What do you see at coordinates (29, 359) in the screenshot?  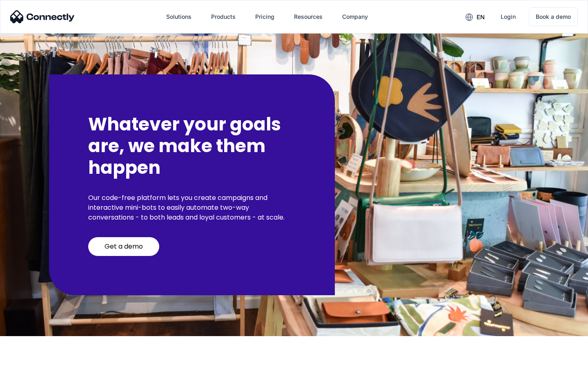 I see `aside: Language selected: English` at bounding box center [29, 359].